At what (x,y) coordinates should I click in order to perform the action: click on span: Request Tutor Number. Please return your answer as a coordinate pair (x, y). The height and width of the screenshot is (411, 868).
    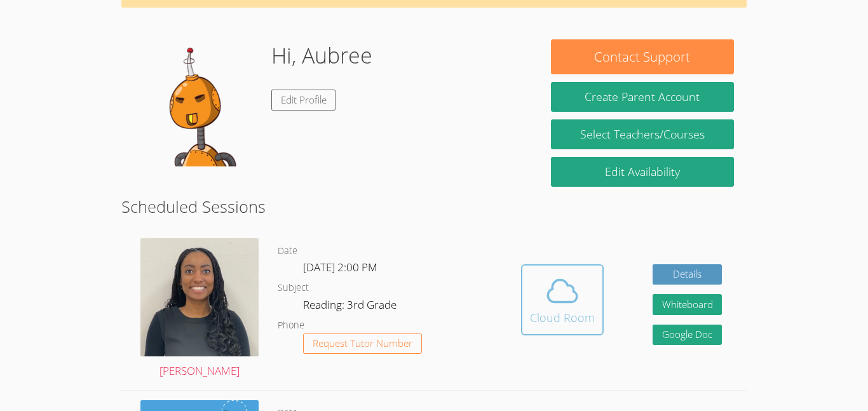
    Looking at the image, I should click on (362, 343).